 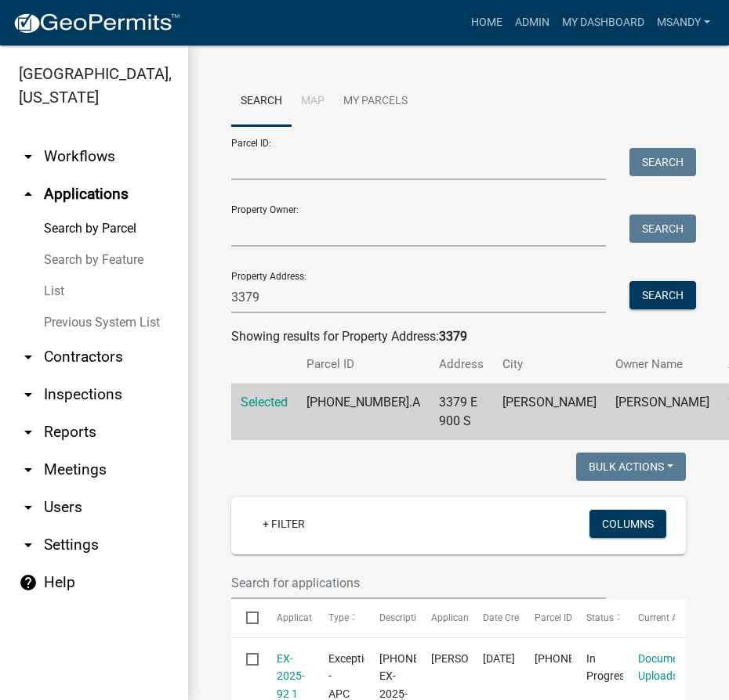 I want to click on a: Search, so click(x=260, y=102).